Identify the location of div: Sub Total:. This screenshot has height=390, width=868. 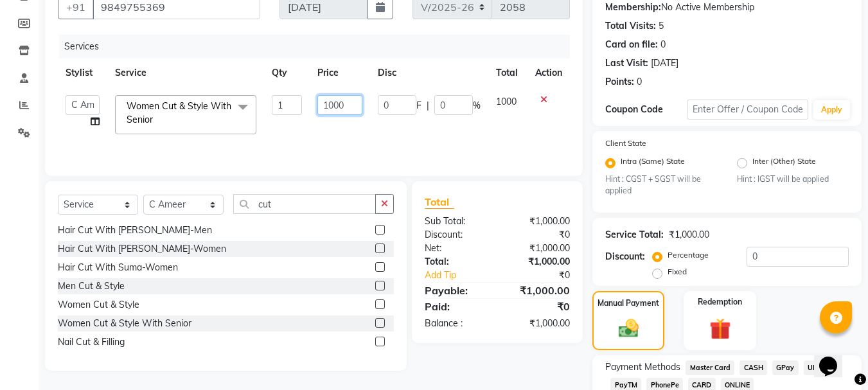
(456, 221).